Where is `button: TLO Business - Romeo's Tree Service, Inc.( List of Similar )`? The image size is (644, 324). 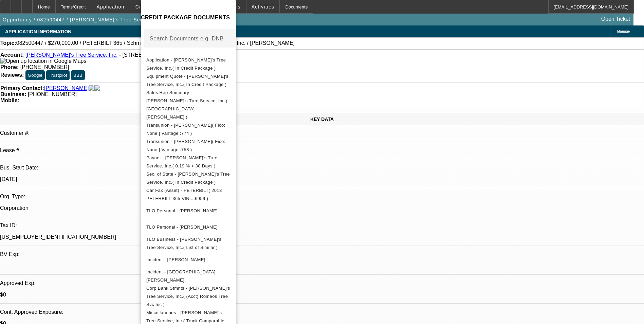
button: TLO Business - Romeo's Tree Service, Inc.( List of Similar ) is located at coordinates (188, 243).